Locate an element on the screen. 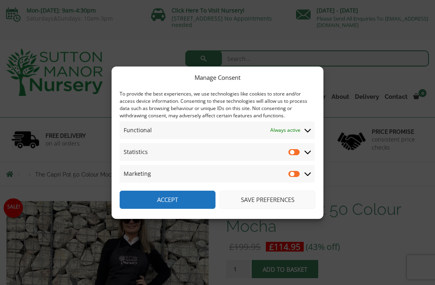  span: Marketing is located at coordinates (137, 174).